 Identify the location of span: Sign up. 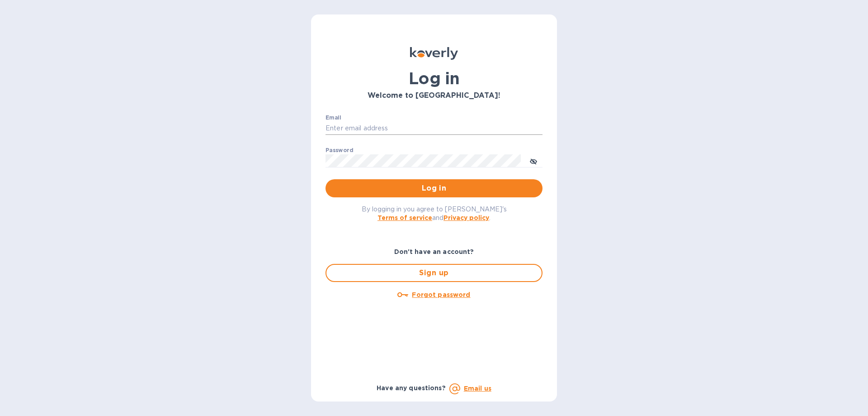
(434, 273).